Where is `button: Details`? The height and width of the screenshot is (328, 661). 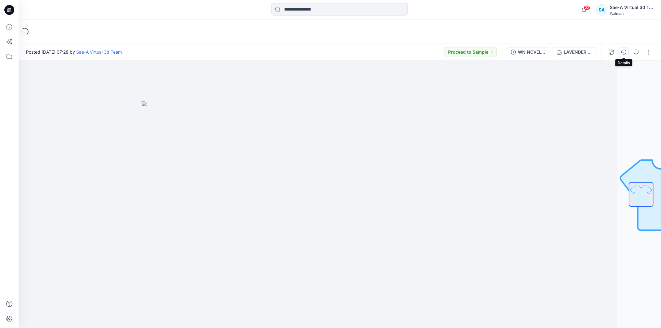 button: Details is located at coordinates (624, 52).